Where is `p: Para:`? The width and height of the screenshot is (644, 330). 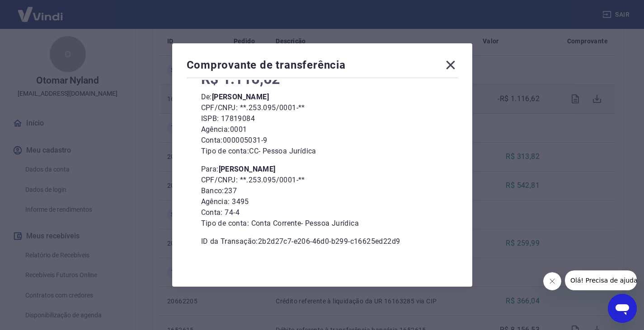
p: Para: is located at coordinates (322, 170).